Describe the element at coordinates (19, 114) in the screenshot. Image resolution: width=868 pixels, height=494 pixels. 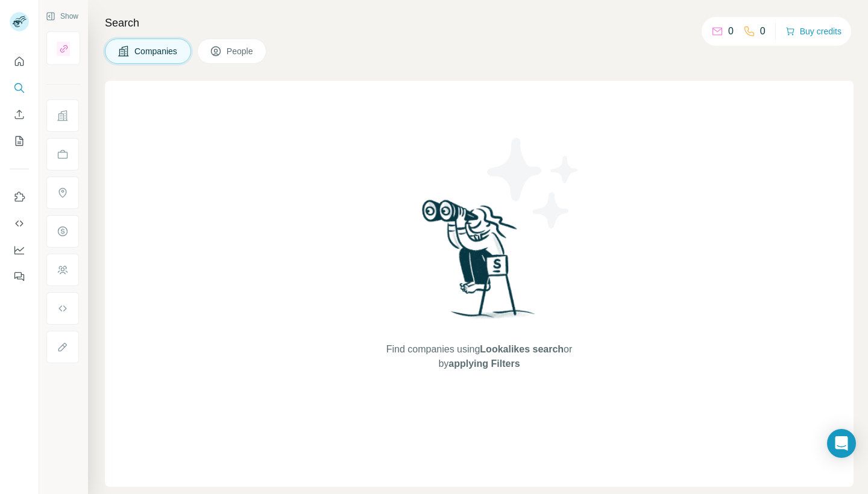
I see `button: Enrich CSV` at that location.